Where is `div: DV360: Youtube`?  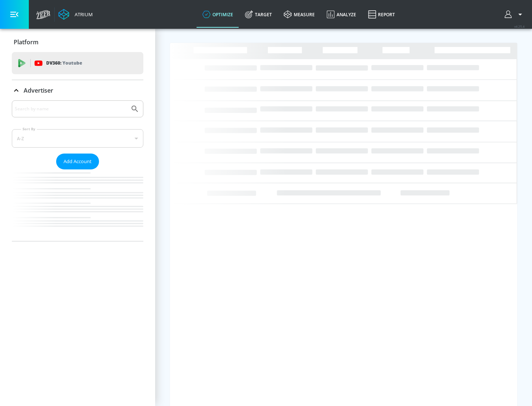 div: DV360: Youtube is located at coordinates (78, 63).